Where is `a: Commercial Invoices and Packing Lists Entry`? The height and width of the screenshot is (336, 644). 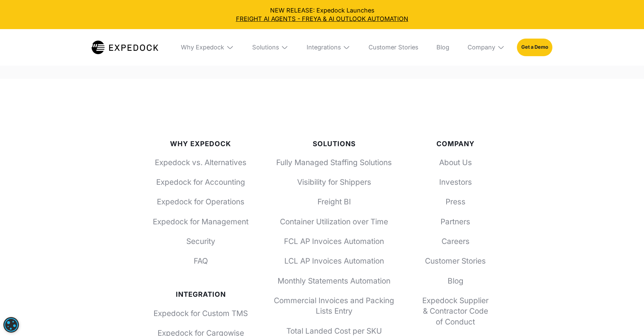 a: Commercial Invoices and Packing Lists Entry is located at coordinates (334, 305).